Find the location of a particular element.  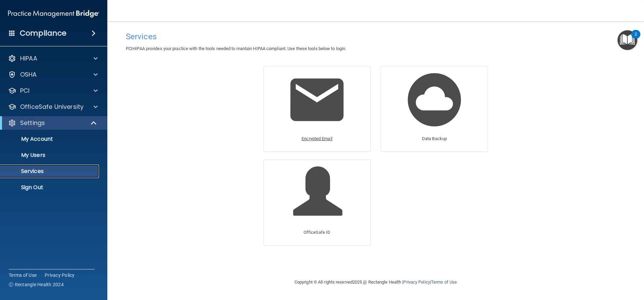

div: 2 is located at coordinates (636, 39).